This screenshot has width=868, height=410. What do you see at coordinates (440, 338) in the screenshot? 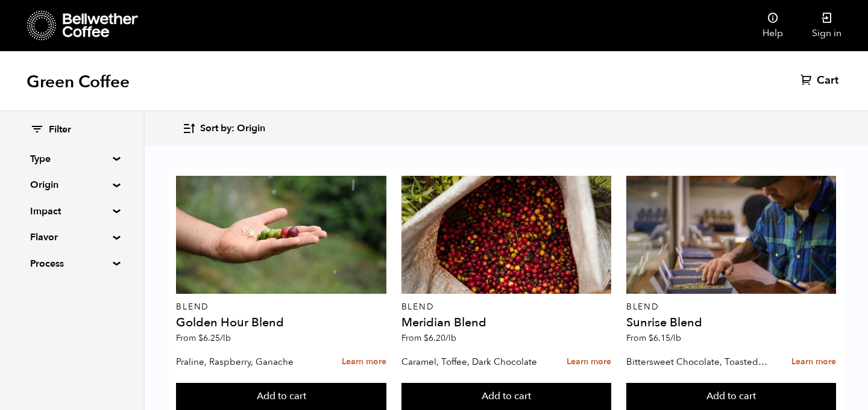
I see `bdi: 6.20` at bounding box center [440, 338].